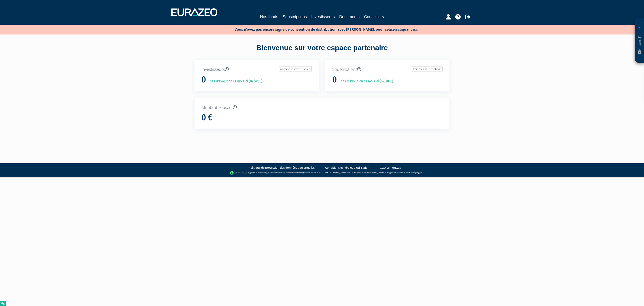 The height and width of the screenshot is (306, 644). Describe the element at coordinates (207, 117) in the screenshot. I see `h1: 0 €` at that location.